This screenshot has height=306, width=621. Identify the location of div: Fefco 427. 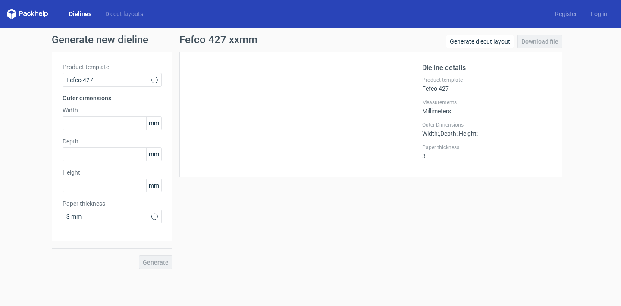
(487, 84).